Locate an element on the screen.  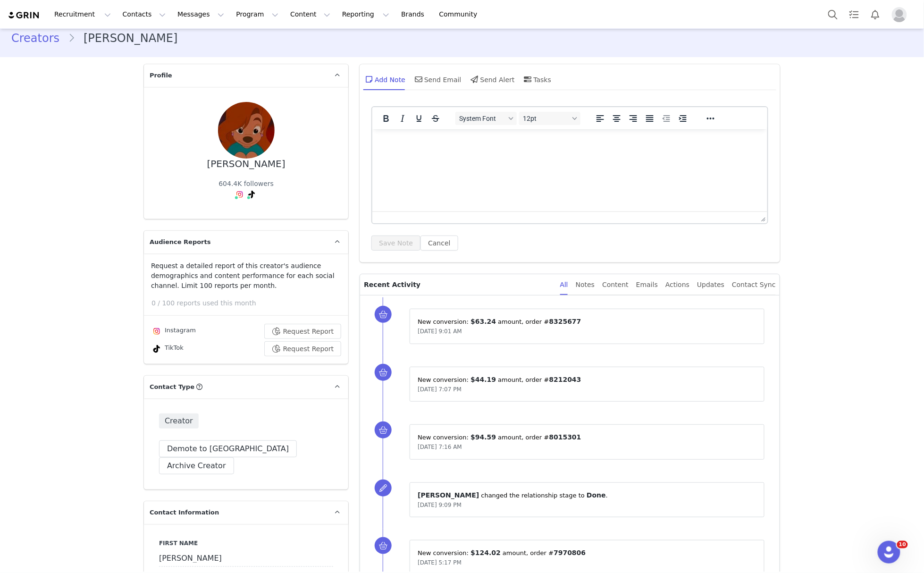
span: 8325677 is located at coordinates (565, 322).